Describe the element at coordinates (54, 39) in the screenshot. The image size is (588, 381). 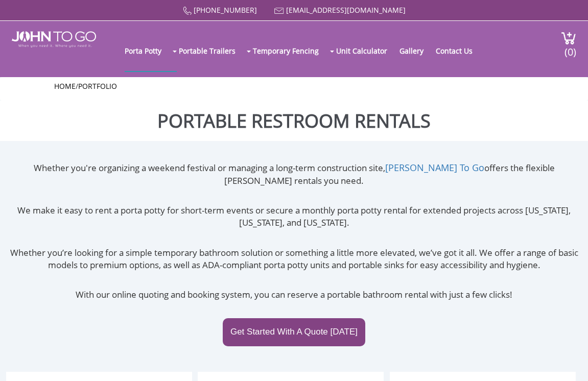
I see `img: JOHN to go` at that location.